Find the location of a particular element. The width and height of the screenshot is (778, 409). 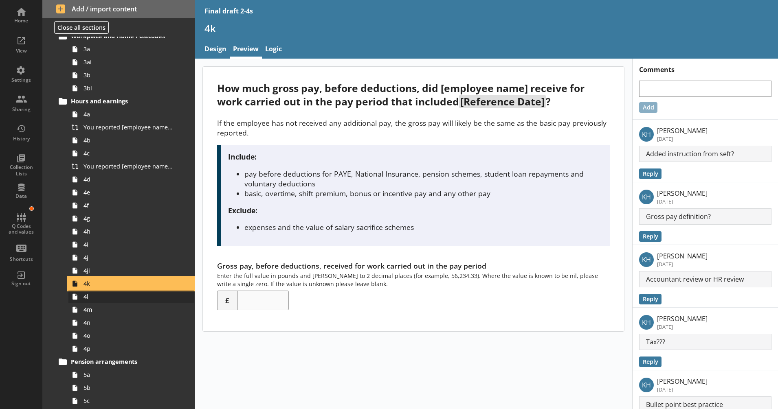

div: Shortcuts is located at coordinates (21, 259).